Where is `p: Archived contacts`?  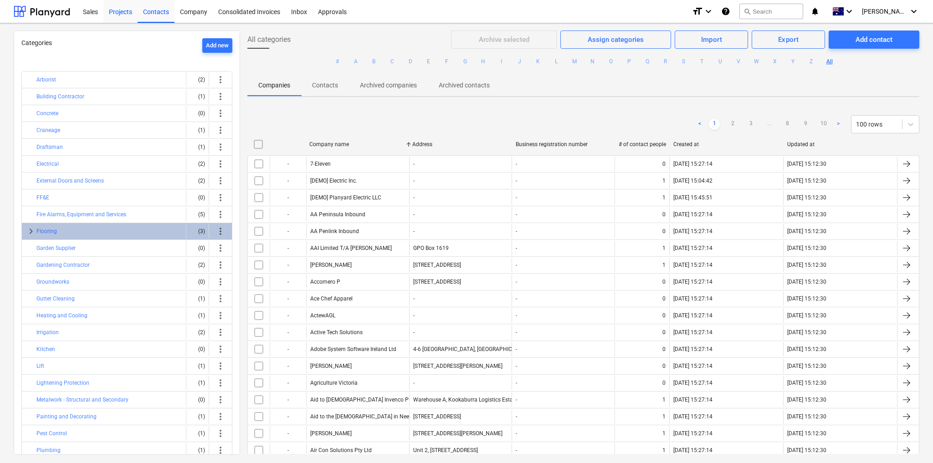
p: Archived contacts is located at coordinates (464, 85).